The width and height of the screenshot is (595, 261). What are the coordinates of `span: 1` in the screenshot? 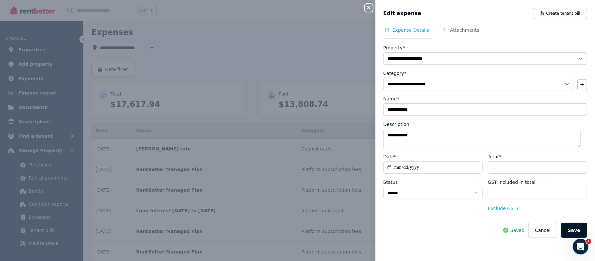 It's located at (589, 241).